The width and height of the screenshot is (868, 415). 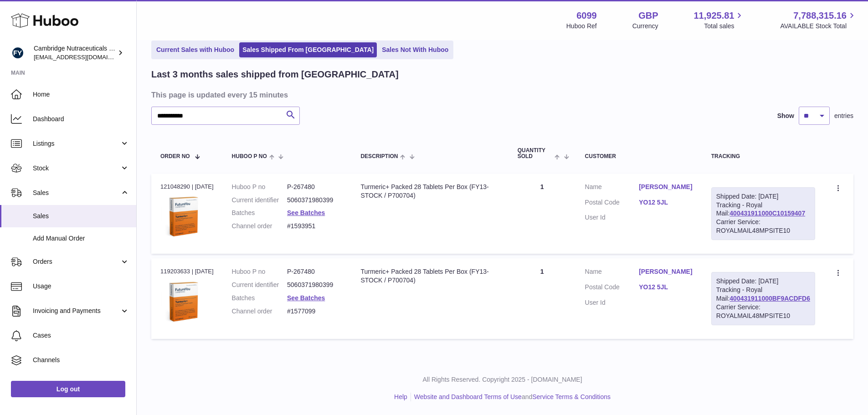 What do you see at coordinates (646, 26) in the screenshot?
I see `div: Currency` at bounding box center [646, 26].